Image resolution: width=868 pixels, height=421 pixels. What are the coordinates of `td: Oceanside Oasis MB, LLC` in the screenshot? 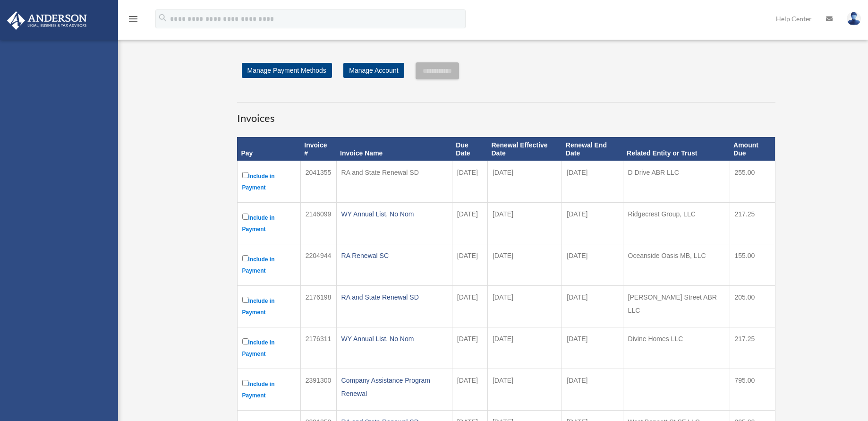 It's located at (676, 265).